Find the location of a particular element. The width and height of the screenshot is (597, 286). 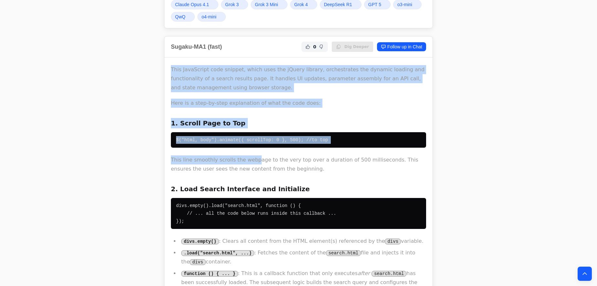

span: Claude Opus 4.1 is located at coordinates (192, 5).